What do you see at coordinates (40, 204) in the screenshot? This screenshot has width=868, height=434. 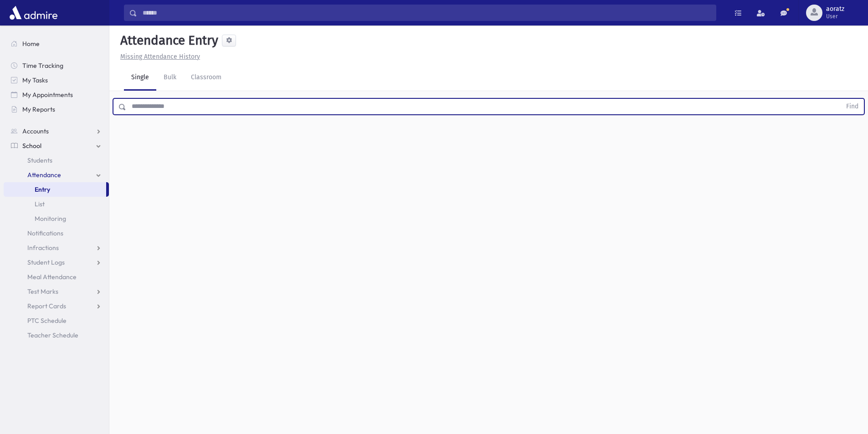 I see `span: List` at bounding box center [40, 204].